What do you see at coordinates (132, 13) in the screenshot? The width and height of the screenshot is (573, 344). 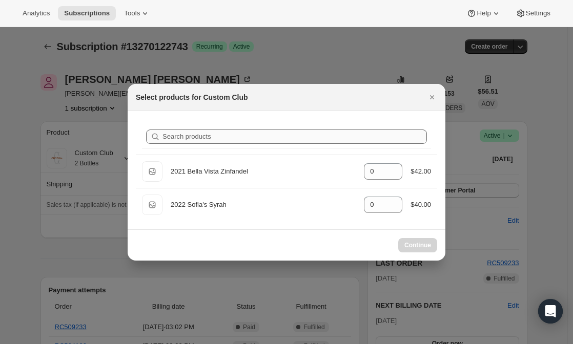 I see `span: Tools` at bounding box center [132, 13].